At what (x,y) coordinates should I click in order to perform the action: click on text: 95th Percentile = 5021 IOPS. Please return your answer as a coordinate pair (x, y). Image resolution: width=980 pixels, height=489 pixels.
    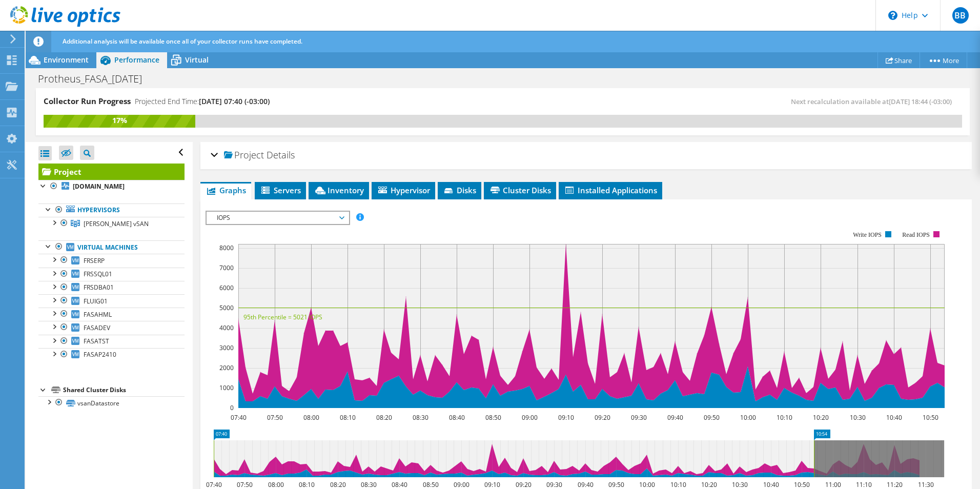
    Looking at the image, I should click on (283, 317).